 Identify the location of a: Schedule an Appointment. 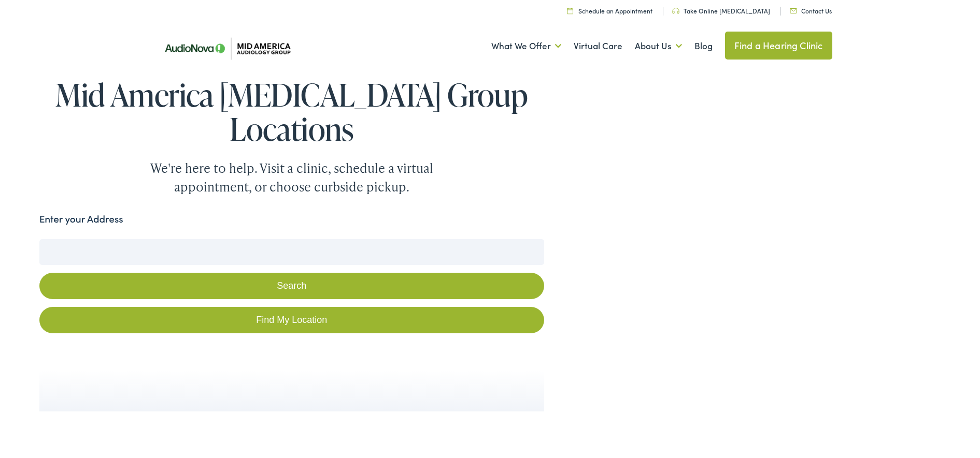
(609, 10).